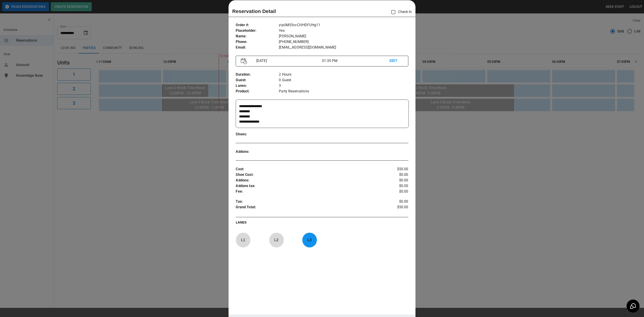 The height and width of the screenshot is (317, 644). Describe the element at coordinates (257, 74) in the screenshot. I see `p: Duration :` at that location.